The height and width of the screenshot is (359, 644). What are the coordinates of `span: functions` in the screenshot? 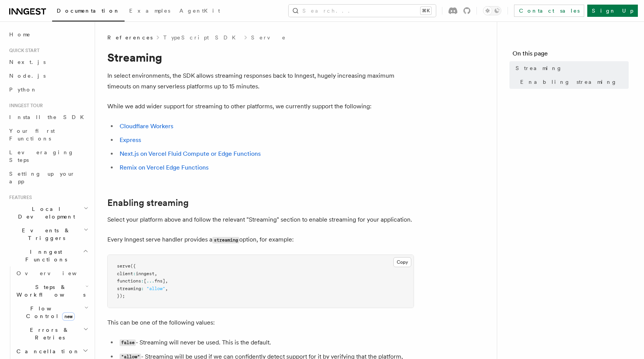 It's located at (129, 281).